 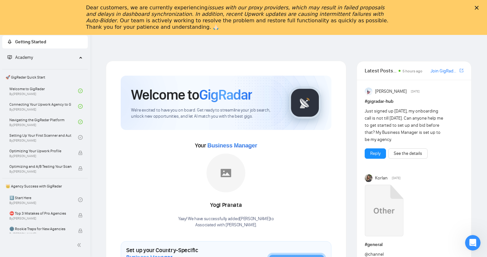 I want to click on a: See the details, so click(x=408, y=153).